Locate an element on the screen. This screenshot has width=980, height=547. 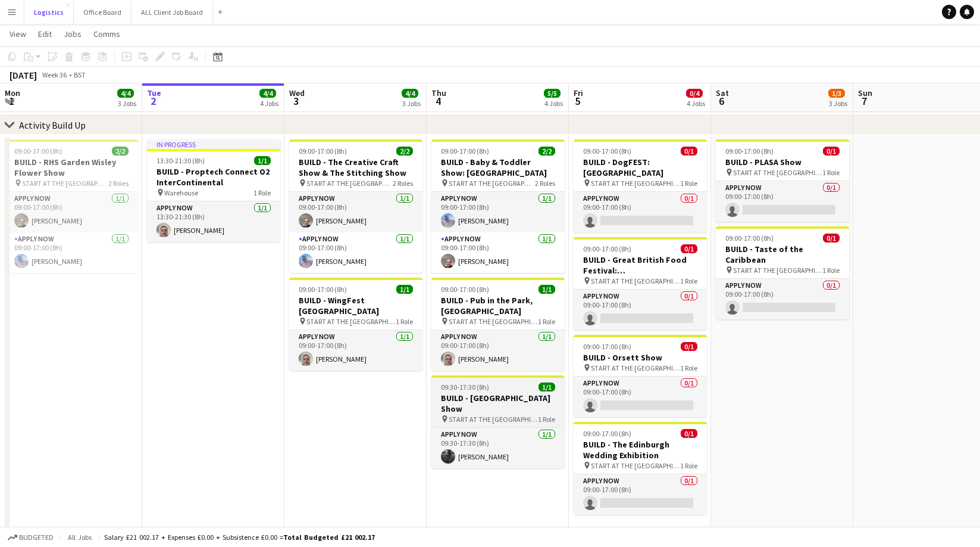
span: 2/2 is located at coordinates (120, 151).